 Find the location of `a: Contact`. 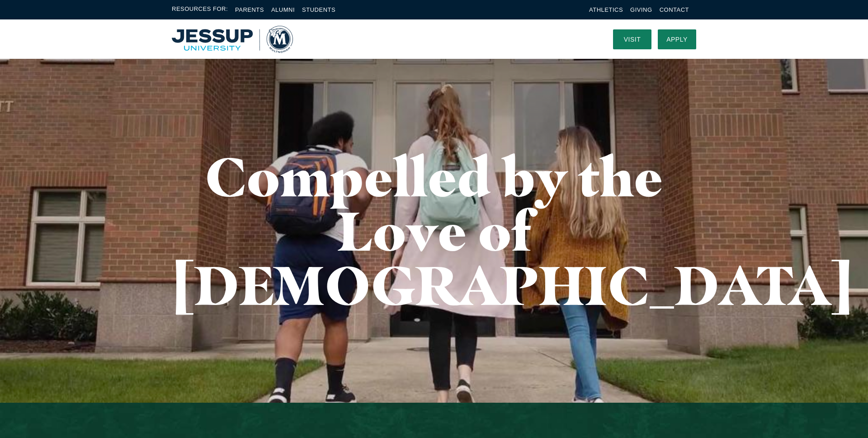

a: Contact is located at coordinates (674, 9).